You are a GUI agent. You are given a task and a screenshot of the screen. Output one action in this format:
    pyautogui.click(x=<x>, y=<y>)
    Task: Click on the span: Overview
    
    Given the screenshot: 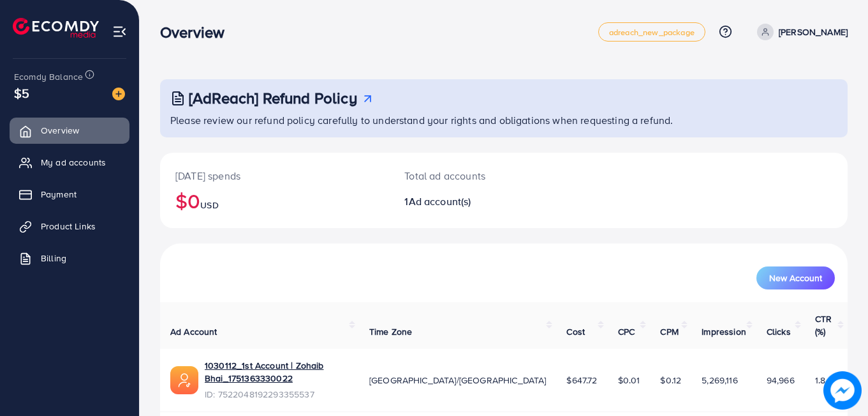 What is the action you would take?
    pyautogui.click(x=60, y=130)
    